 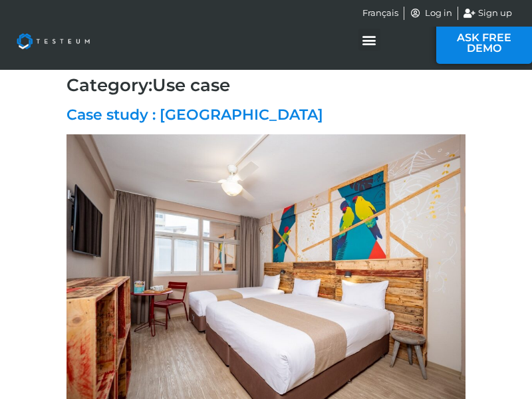 What do you see at coordinates (191, 85) in the screenshot?
I see `span: Use case` at bounding box center [191, 85].